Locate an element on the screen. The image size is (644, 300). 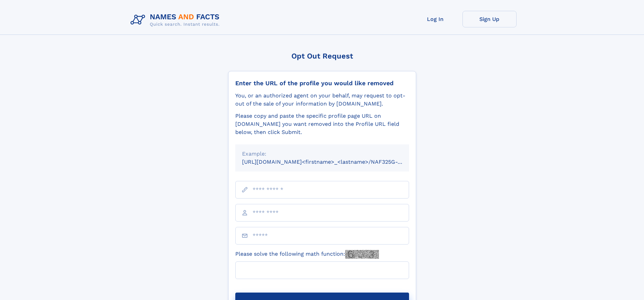
div: Enter the URL of the profile you would like removed is located at coordinates (322, 83).